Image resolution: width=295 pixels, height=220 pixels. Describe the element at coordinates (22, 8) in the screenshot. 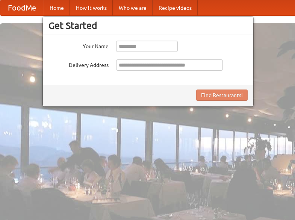

I see `a: FoodMe` at that location.